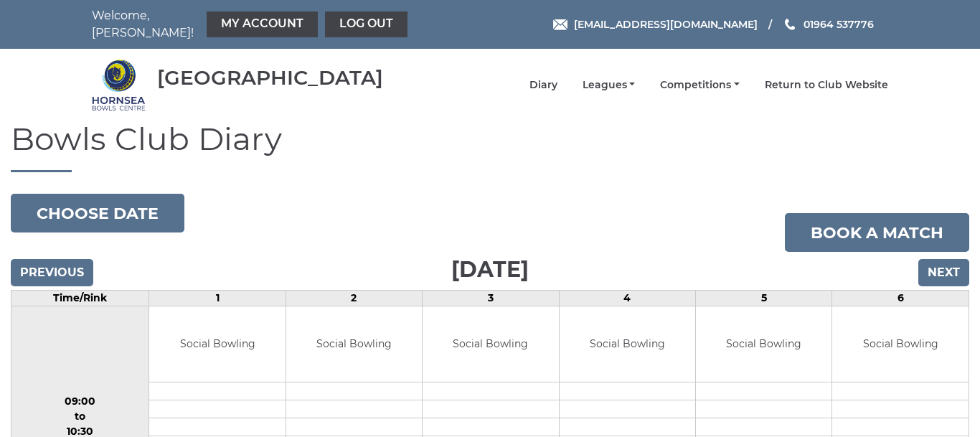 The height and width of the screenshot is (437, 980). Describe the element at coordinates (764, 298) in the screenshot. I see `td: 5` at that location.